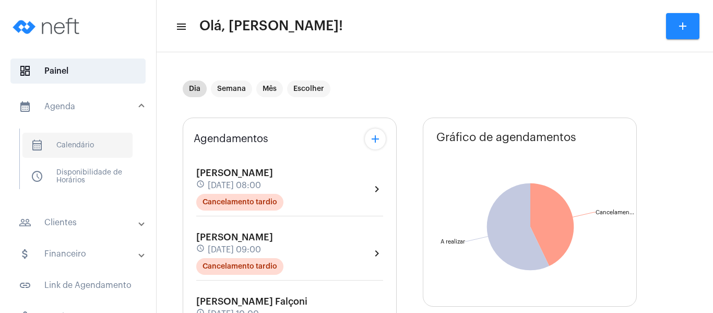  I want to click on span: Calendário, so click(77, 145).